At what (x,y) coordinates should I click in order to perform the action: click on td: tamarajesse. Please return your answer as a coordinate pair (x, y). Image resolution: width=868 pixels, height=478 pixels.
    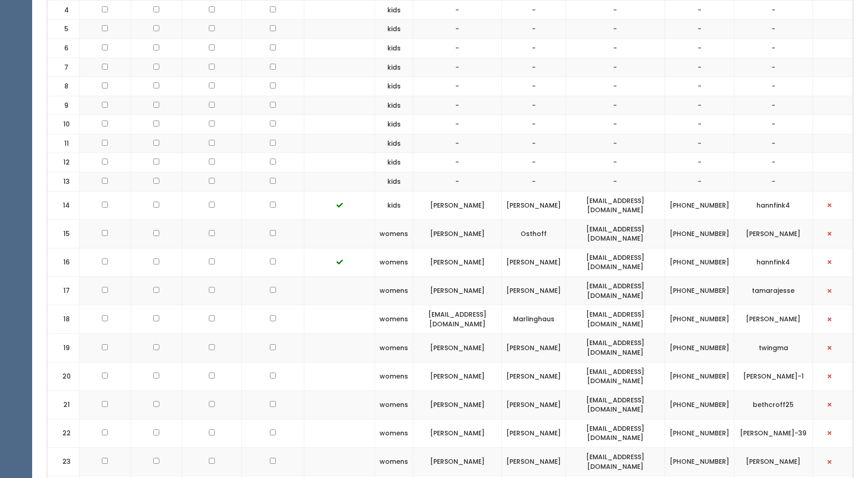
    Looking at the image, I should click on (773, 291).